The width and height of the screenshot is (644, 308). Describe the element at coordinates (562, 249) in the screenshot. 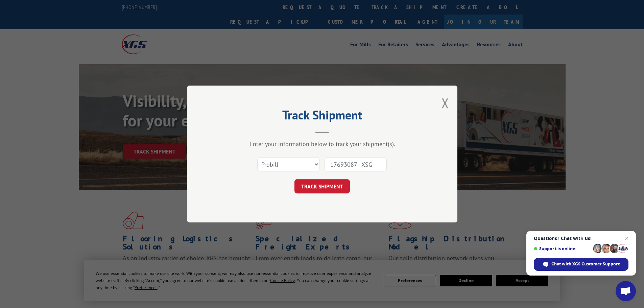

I see `span: Support is online` at that location.